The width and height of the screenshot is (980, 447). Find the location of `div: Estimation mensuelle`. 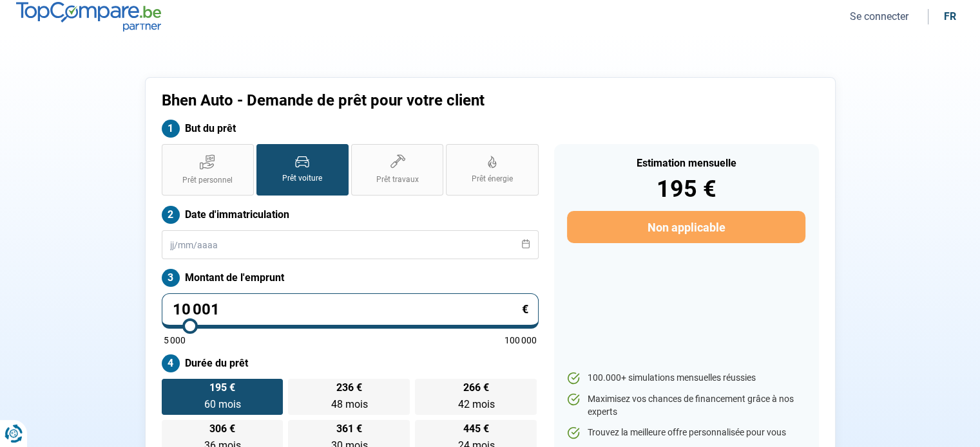

div: Estimation mensuelle is located at coordinates (685, 164).